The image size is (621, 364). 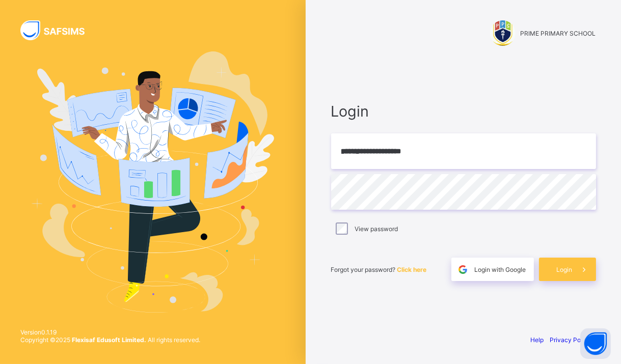 What do you see at coordinates (412, 269) in the screenshot?
I see `span: Click here` at bounding box center [412, 269].